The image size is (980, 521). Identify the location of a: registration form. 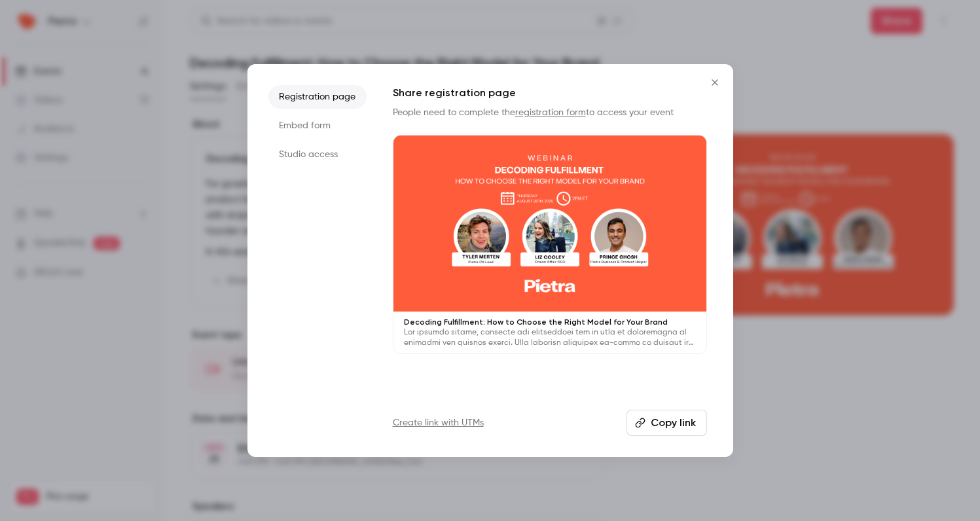
(550, 112).